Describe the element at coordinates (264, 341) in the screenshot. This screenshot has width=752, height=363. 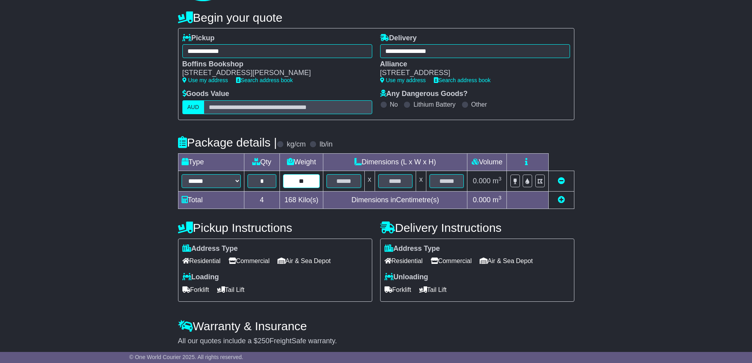
I see `span: 250` at that location.